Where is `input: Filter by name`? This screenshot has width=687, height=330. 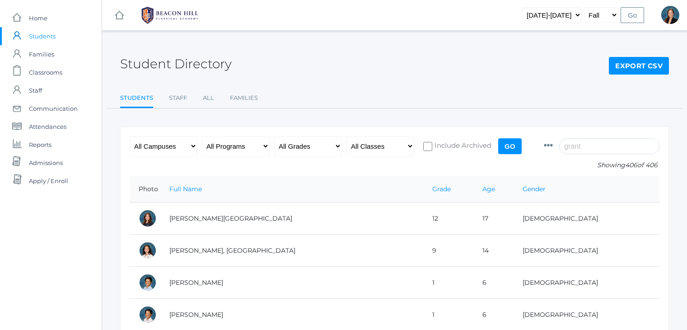 input: Filter by name is located at coordinates (609, 146).